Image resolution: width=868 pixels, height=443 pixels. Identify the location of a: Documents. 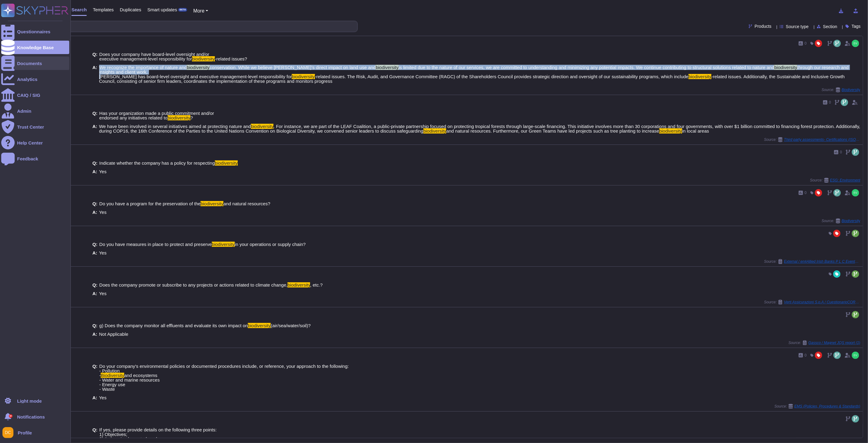
(35, 63).